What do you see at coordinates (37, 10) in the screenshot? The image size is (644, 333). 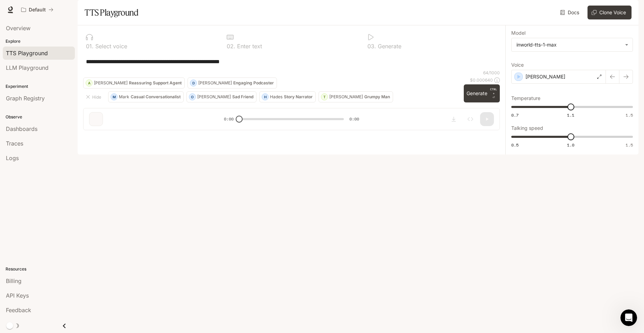 I see `p: Default` at bounding box center [37, 10].